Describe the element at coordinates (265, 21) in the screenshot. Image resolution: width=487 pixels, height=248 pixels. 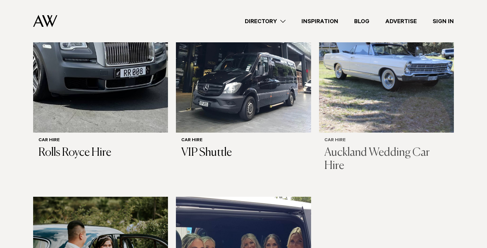
I see `a: Directory` at that location.